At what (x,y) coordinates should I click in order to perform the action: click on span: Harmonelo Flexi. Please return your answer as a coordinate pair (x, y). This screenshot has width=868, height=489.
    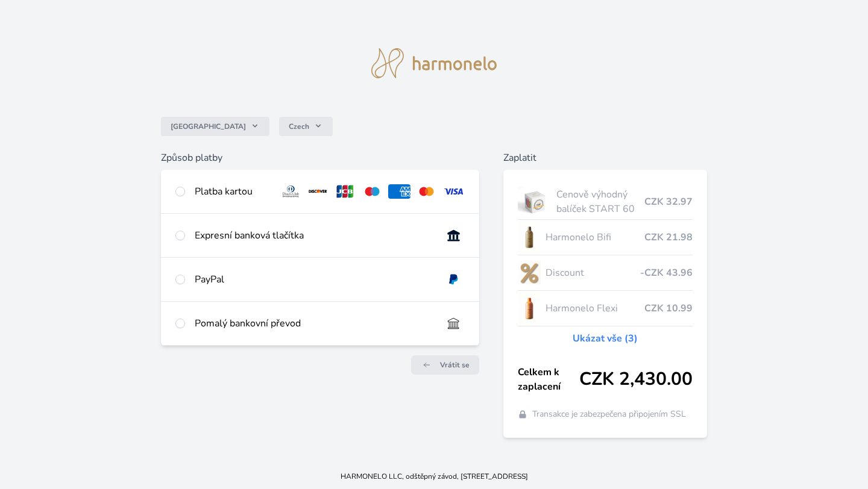
    Looking at the image, I should click on (595, 308).